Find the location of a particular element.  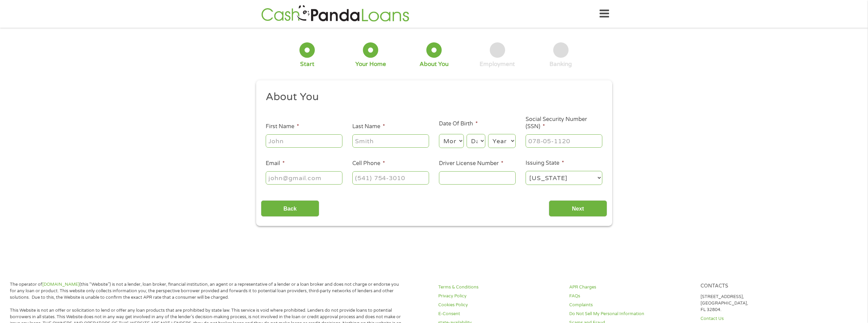

input: Smith is located at coordinates (391, 140).